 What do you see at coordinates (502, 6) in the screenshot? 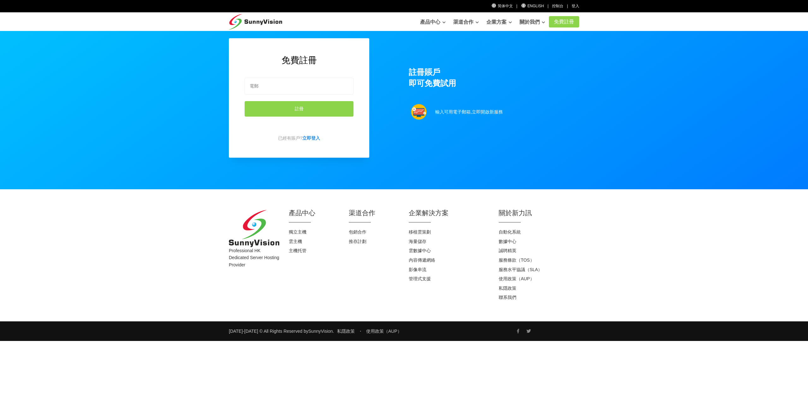
I see `a: 简体中文` at bounding box center [502, 6].